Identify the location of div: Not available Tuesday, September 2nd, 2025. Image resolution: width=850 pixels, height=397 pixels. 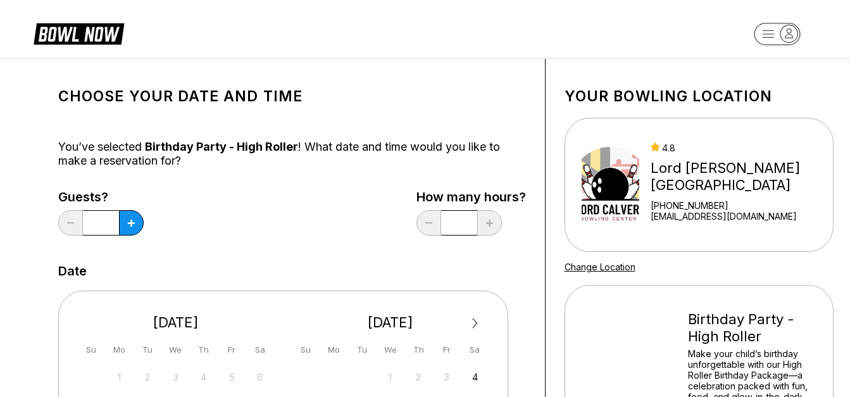
(147, 376).